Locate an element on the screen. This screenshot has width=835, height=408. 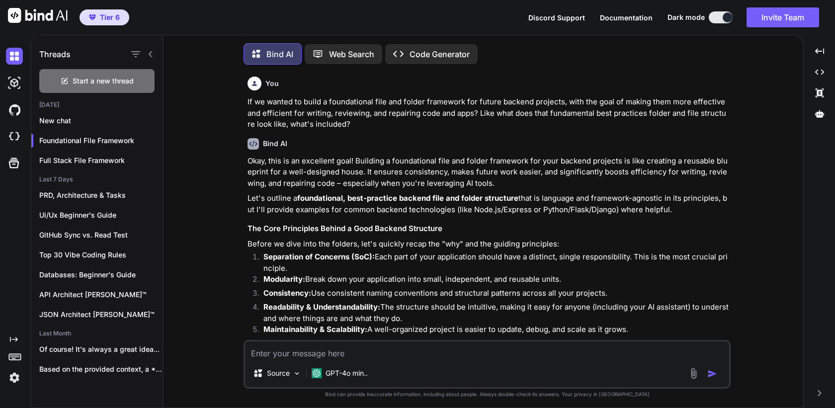
img: attachment is located at coordinates (694, 373).